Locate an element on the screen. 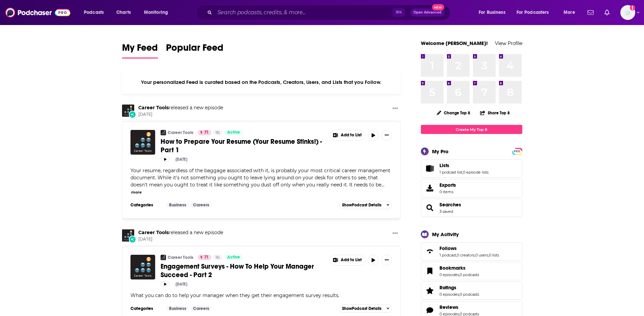  a: Podchaser - Follow, Share and Rate Podcasts is located at coordinates (38, 13).